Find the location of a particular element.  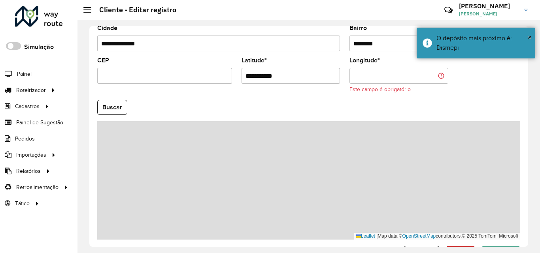

span: Painel de Sugestão is located at coordinates (40, 123).